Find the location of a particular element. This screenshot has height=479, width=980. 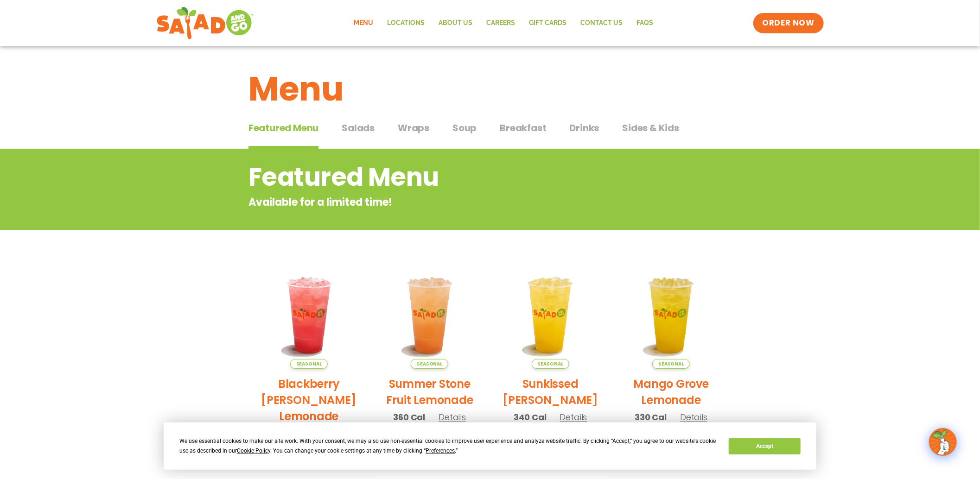

img: Product photo for Mango Grove Lemonade is located at coordinates (671, 315).